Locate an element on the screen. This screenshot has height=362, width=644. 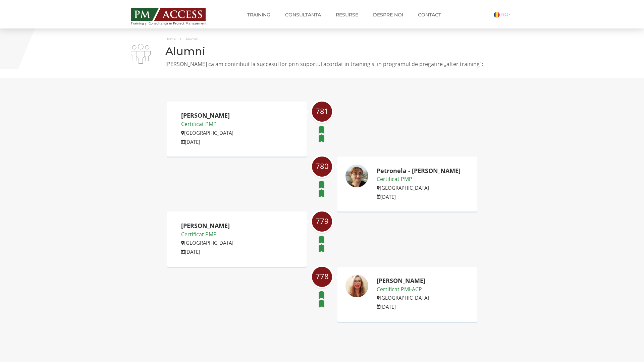
img: PM ACCESS - Echipa traineri si consultanti certificati PMP: Narciss Popescu, Mihai Olaru, Monica ... is located at coordinates (168, 14).